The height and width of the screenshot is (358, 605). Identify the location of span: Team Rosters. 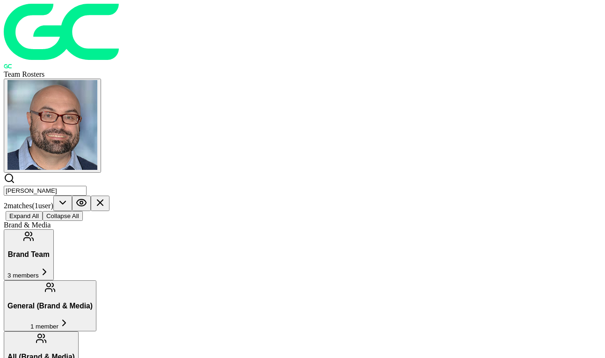
(24, 74).